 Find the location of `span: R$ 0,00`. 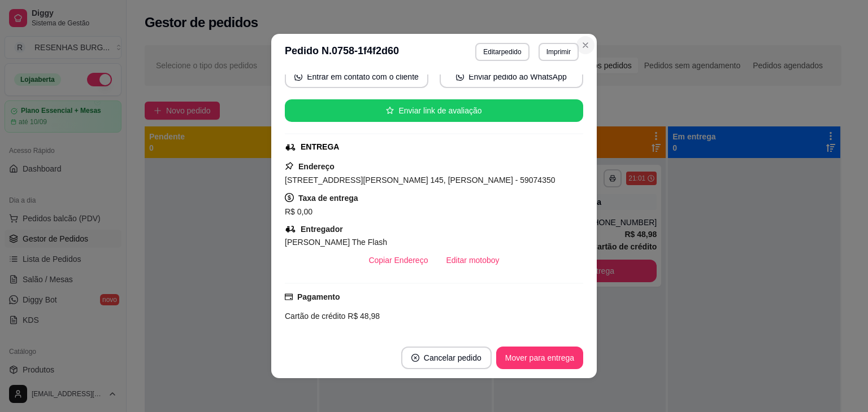

span: R$ 0,00 is located at coordinates (298, 212).